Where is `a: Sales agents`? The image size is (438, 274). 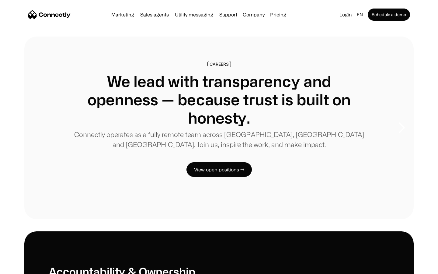 a: Sales agents is located at coordinates (155, 15).